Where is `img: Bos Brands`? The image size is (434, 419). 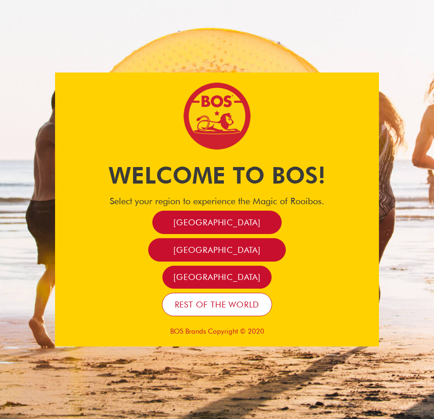 img: Bos Brands is located at coordinates (217, 116).